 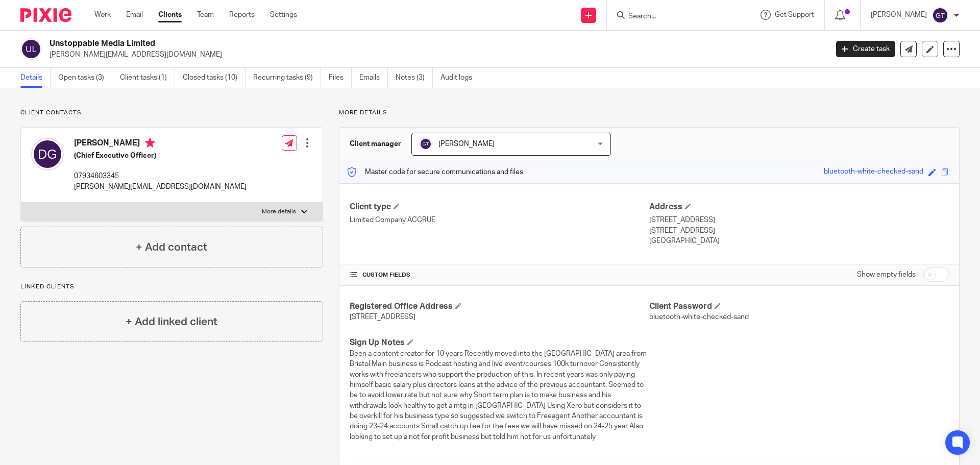 I want to click on a: Closed tasks (10), so click(x=214, y=78).